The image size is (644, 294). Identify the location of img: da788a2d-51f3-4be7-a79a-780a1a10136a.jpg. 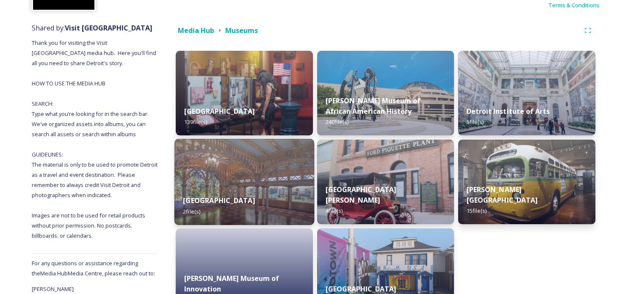
(244, 182).